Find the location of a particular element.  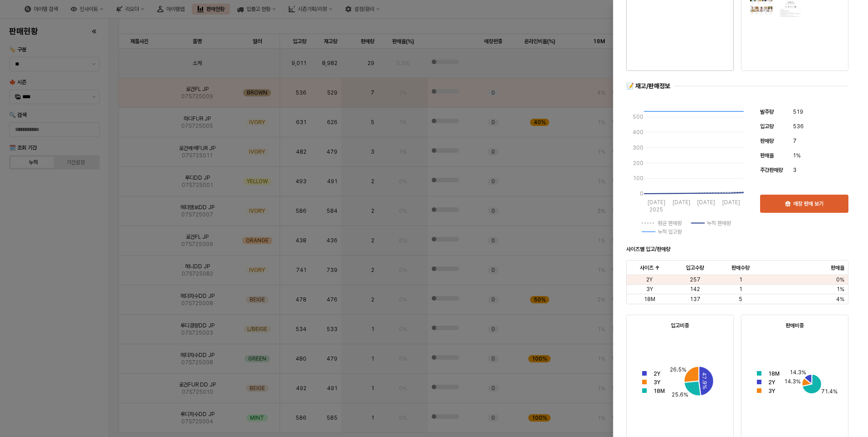

span: 0% is located at coordinates (840, 280).